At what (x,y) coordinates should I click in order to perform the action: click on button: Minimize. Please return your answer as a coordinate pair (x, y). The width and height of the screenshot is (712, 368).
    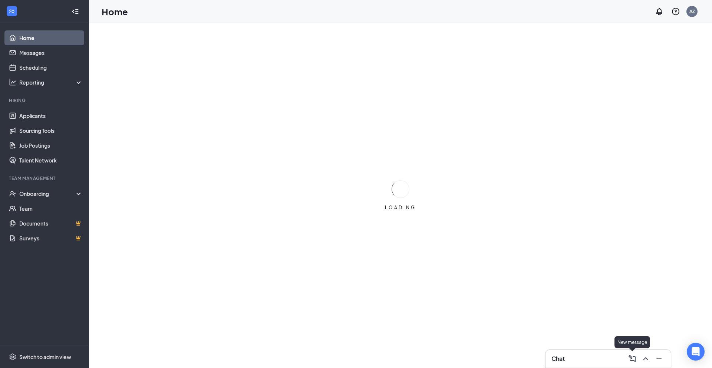
    Looking at the image, I should click on (659, 358).